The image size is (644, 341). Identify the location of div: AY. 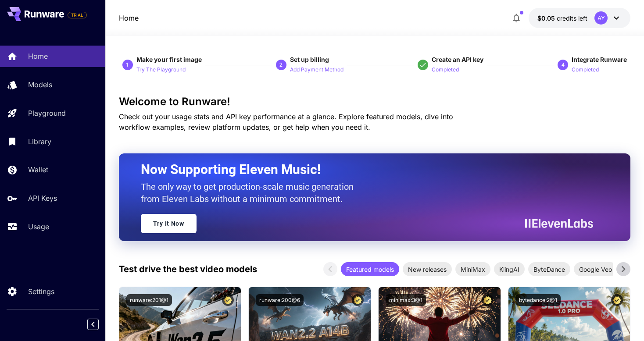
(601, 18).